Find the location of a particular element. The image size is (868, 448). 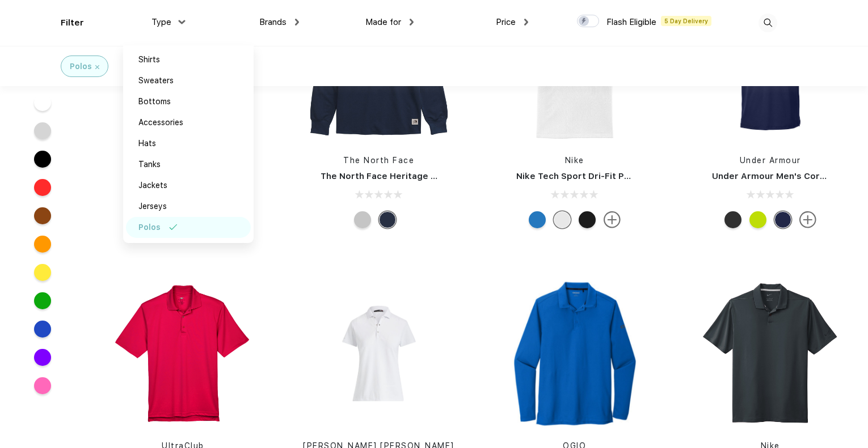

span: 5 Day Delivery is located at coordinates (686, 21).